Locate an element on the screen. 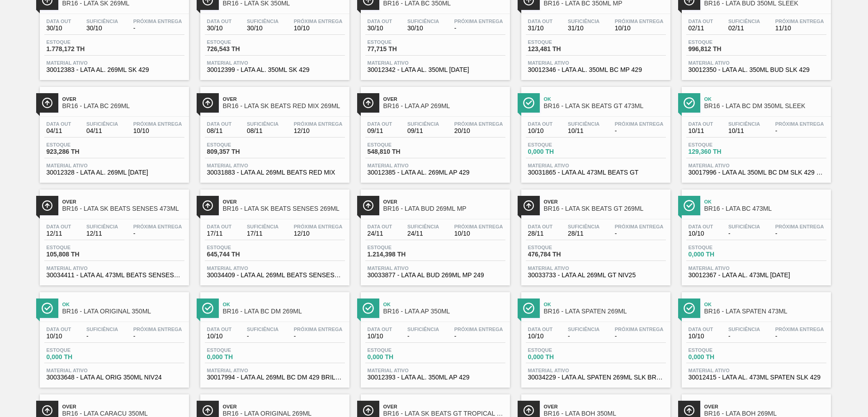 The image size is (868, 417). span: 1.214,398 TH is located at coordinates (400, 254).